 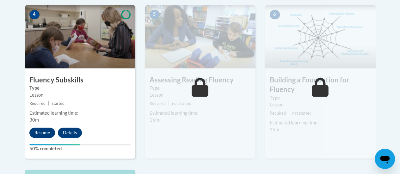 I want to click on label: 50% completed, so click(x=80, y=149).